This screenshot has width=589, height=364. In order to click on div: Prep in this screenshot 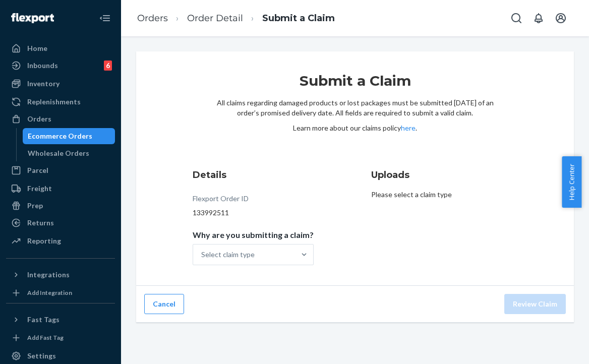, I will do `click(35, 206)`.